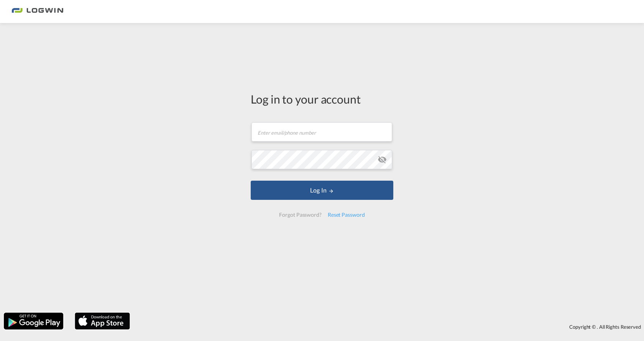 The height and width of the screenshot is (341, 644). Describe the element at coordinates (382, 160) in the screenshot. I see `md-icon: icon-eye-off` at that location.